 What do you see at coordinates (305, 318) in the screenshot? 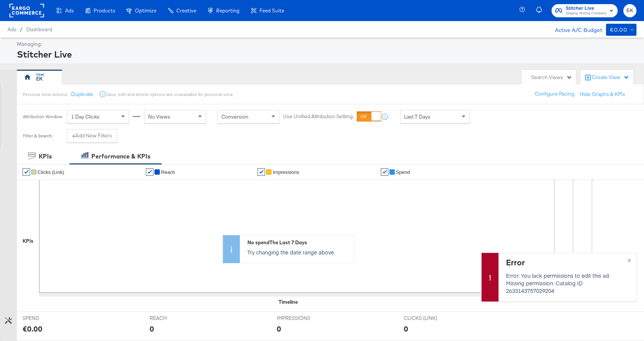
I see `span: IMPRESSIONS` at bounding box center [305, 318].